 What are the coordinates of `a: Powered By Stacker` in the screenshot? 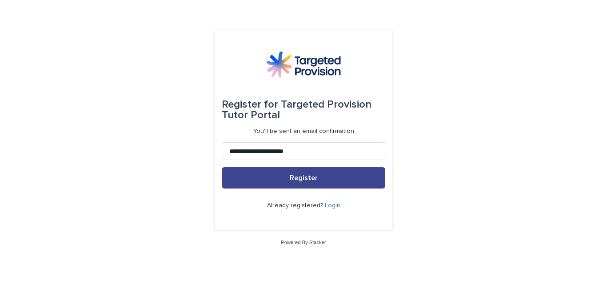 It's located at (303, 242).